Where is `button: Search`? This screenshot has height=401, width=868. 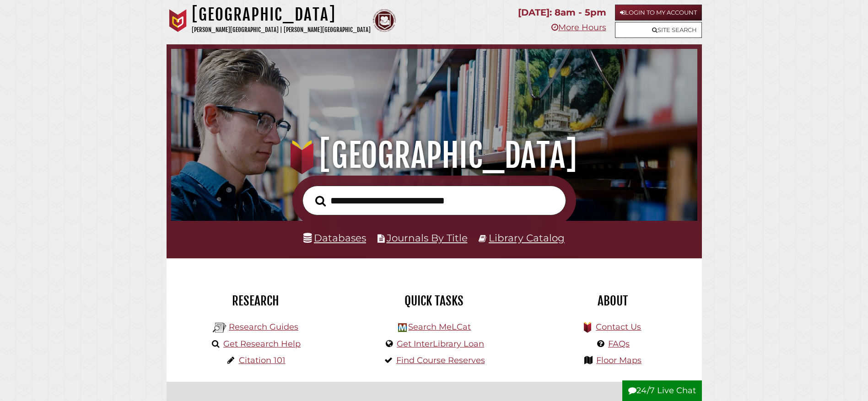 button: Search is located at coordinates (320, 201).